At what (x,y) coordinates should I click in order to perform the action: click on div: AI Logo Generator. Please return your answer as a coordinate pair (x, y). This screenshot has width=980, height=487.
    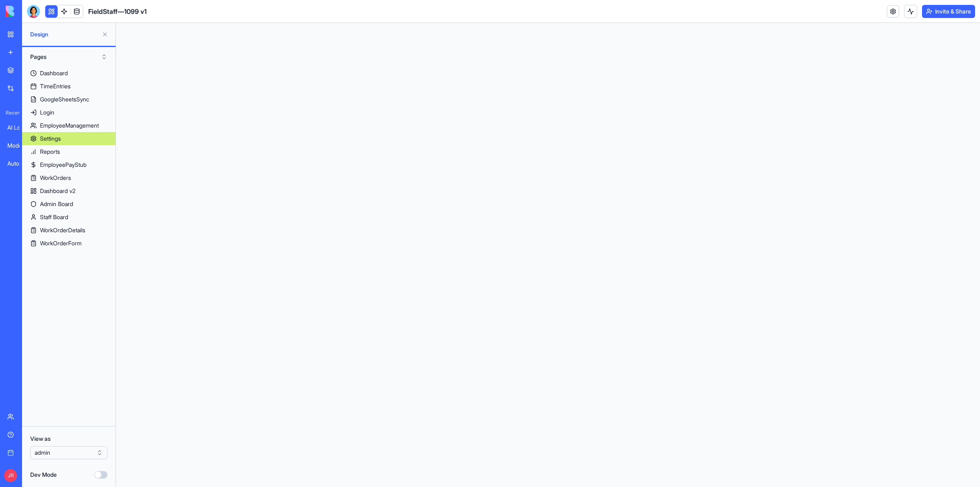
    Looking at the image, I should click on (18, 127).